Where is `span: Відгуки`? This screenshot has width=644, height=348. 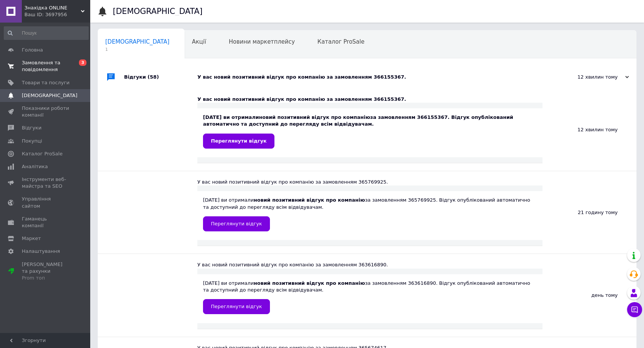
span: Відгуки is located at coordinates (31, 128).